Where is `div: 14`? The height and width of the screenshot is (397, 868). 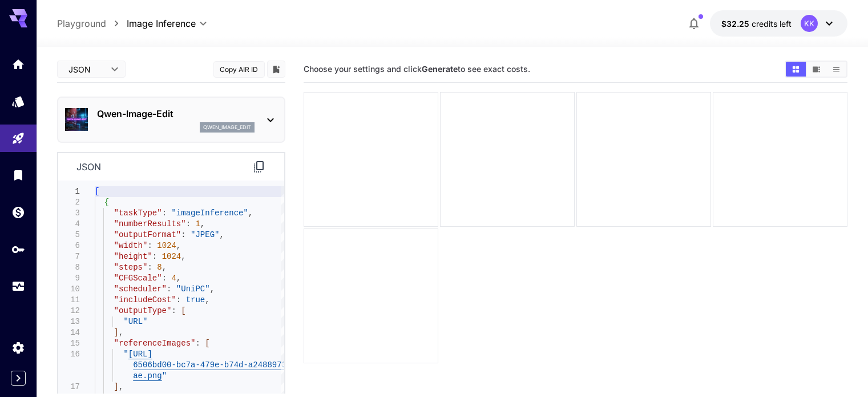 div: 14 is located at coordinates (69, 332).